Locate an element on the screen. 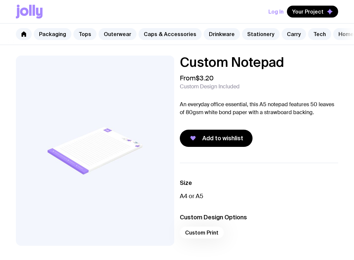 The width and height of the screenshot is (354, 260). button: Your Project is located at coordinates (312, 12).